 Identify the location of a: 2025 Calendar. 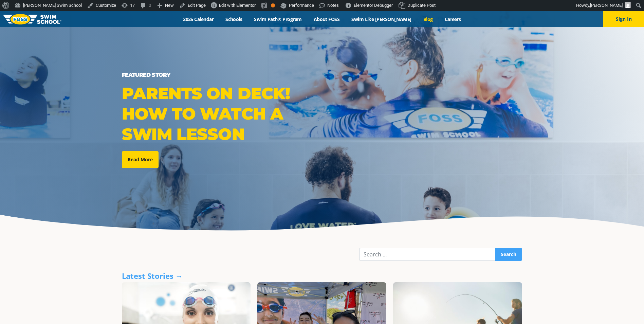
(198, 19).